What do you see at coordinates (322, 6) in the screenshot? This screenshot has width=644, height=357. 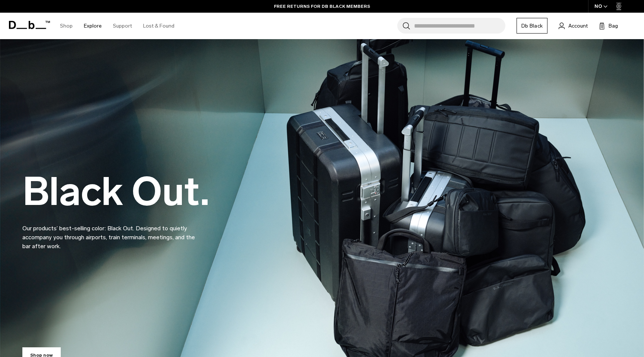 I see `a: FREE RETURNS FOR DB BLACK MEMBERS` at bounding box center [322, 6].